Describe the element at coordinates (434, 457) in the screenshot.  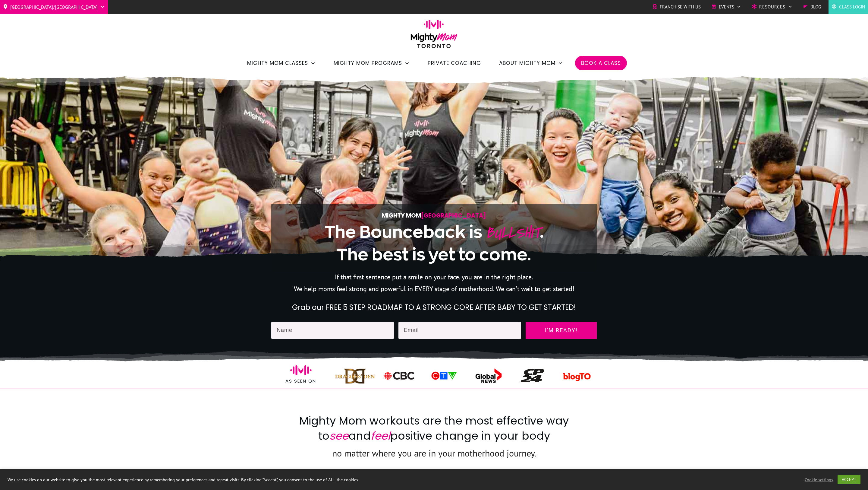
I see `p: no matter where you are in your motherhood journey.` at that location.